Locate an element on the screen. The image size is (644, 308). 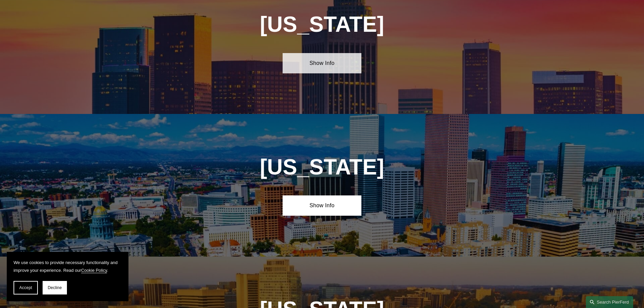
button: Accept is located at coordinates (26, 287).